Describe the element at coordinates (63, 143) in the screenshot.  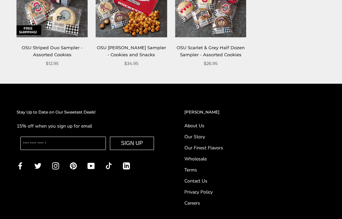
I see `input: Enter your email` at that location.